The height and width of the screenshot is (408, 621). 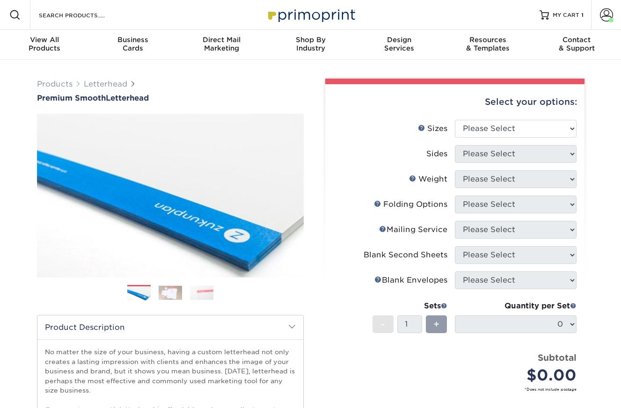 What do you see at coordinates (399, 40) in the screenshot?
I see `span: Design` at bounding box center [399, 40].